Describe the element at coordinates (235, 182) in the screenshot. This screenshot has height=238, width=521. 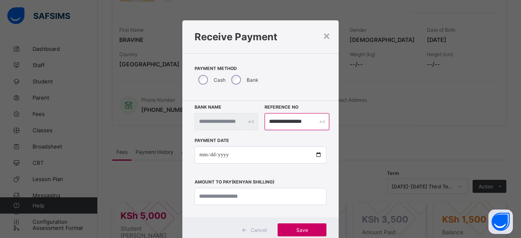
I see `label: Amount to pay (Kenyan Shilling)` at that location.